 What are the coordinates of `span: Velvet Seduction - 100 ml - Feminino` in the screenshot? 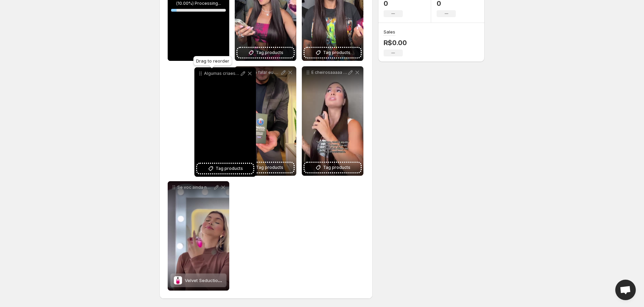 It's located at (224, 281).